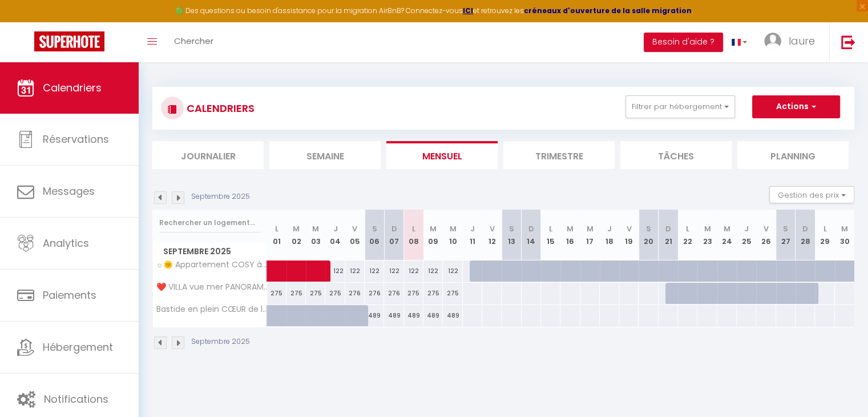 This screenshot has height=417, width=868. What do you see at coordinates (766, 235) in the screenshot?
I see `th: 26` at bounding box center [766, 235].